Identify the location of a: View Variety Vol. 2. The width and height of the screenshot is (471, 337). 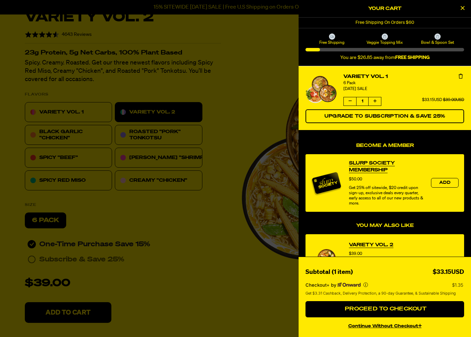
(371, 245).